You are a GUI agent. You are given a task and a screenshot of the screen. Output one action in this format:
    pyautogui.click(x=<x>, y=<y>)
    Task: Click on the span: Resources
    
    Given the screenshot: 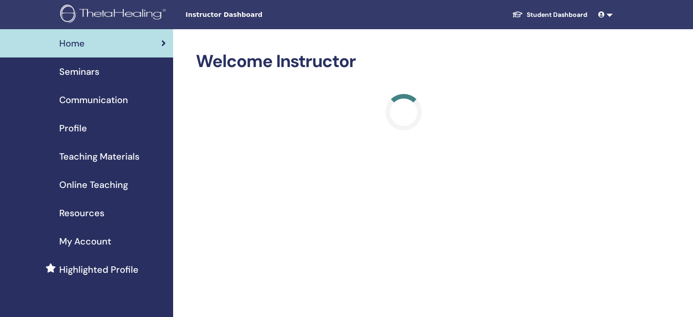 What is the action you would take?
    pyautogui.click(x=82, y=213)
    